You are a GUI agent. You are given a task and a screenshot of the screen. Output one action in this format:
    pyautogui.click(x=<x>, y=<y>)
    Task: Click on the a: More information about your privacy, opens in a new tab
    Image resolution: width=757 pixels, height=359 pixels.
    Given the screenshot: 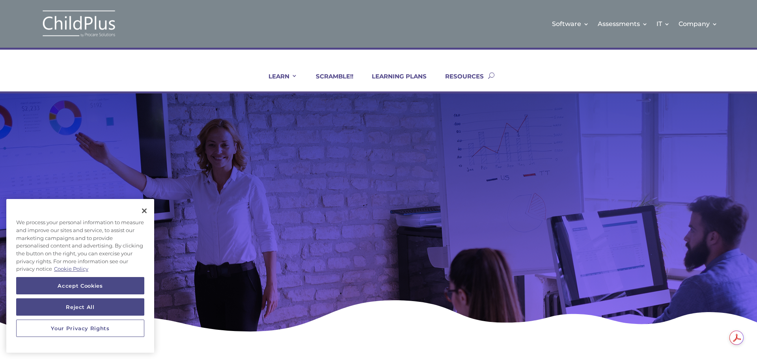 What is the action you would take?
    pyautogui.click(x=71, y=269)
    